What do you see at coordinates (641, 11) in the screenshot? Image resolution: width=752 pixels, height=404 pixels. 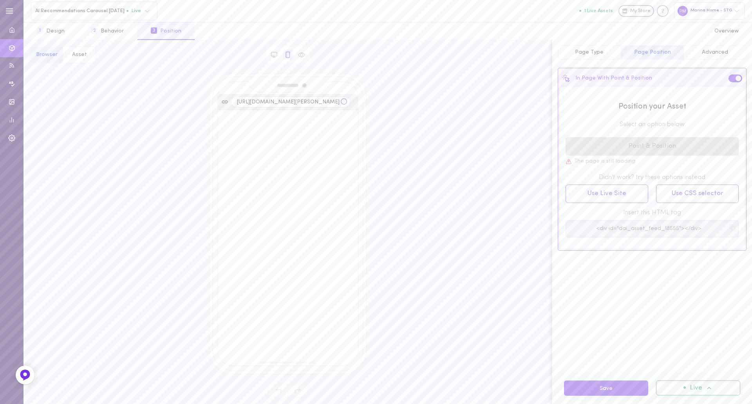 I see `span: My Store` at bounding box center [641, 11].